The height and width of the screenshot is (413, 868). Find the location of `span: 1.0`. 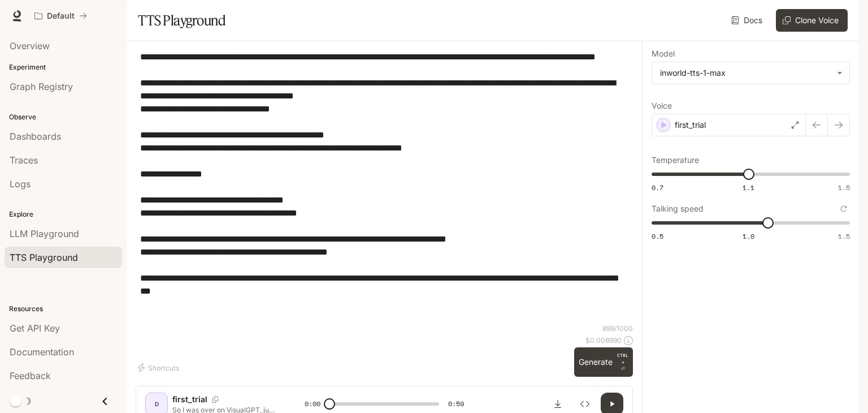

span: 1.0 is located at coordinates (748, 236).